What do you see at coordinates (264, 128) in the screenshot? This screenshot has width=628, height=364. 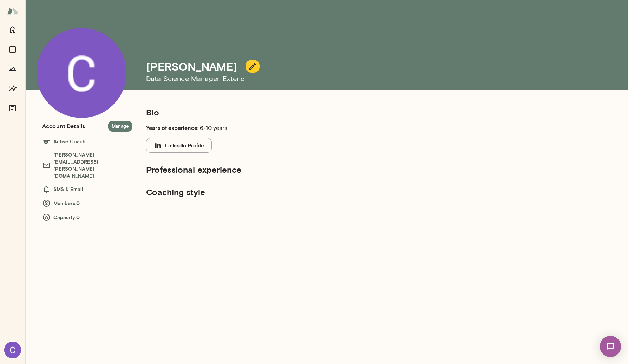 I see `p: 6-10 years` at bounding box center [264, 128].